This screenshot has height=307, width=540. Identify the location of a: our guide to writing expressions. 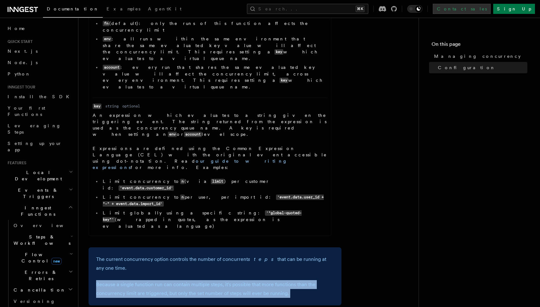
(190, 164).